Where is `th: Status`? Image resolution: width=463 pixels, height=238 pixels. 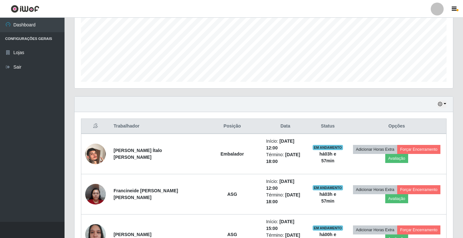 th: Status is located at coordinates (327, 126).